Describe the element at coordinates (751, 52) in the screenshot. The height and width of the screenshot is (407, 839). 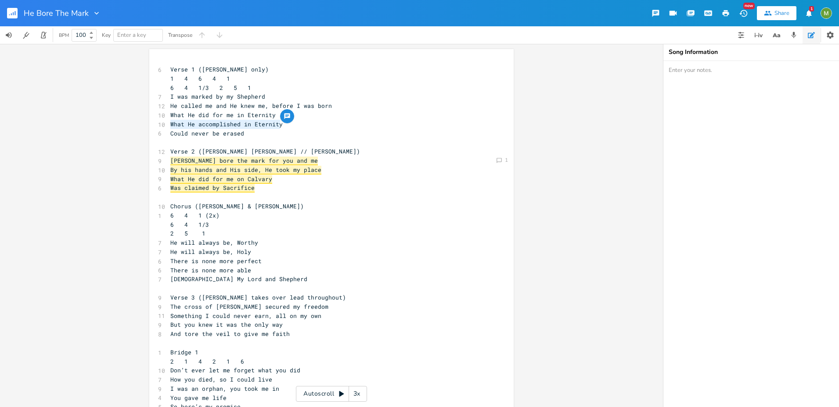
I see `div: Song Information` at that location.